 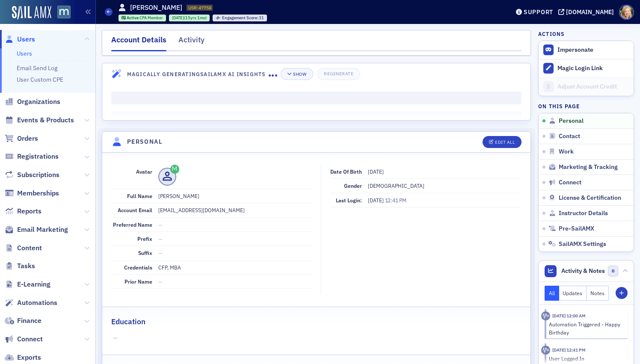 I want to click on a: SailAMX, so click(x=32, y=13).